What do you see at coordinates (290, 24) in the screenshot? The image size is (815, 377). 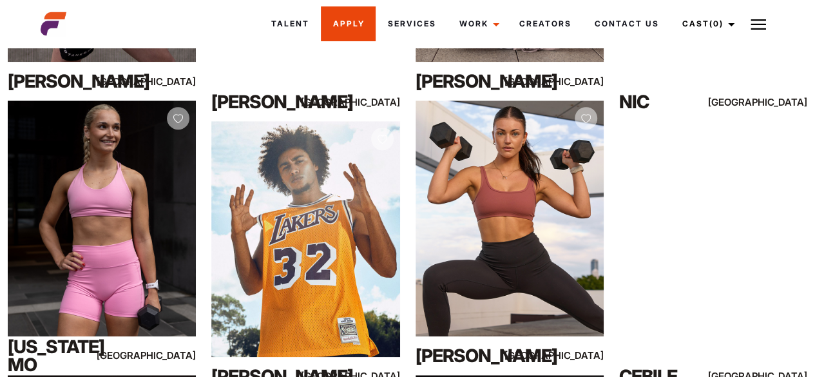 I see `a: Talent` at bounding box center [290, 24].